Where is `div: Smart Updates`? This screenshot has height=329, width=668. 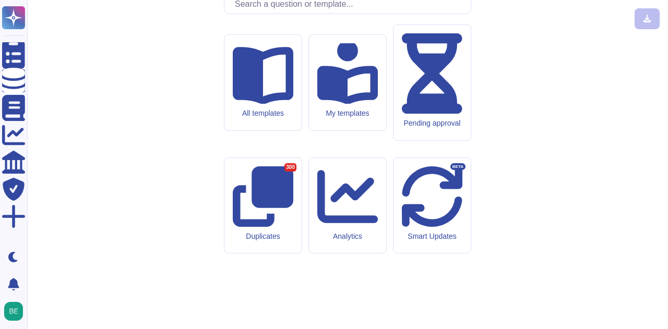
div: Smart Updates is located at coordinates (432, 236).